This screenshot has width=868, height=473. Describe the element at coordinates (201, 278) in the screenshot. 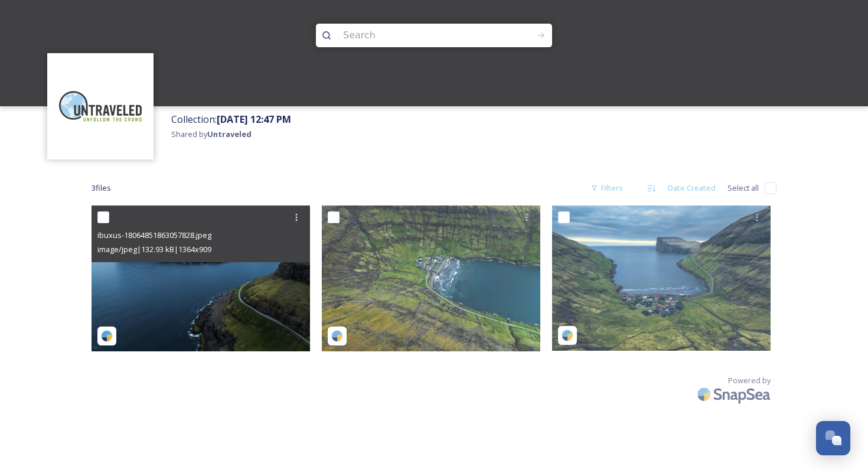

I see `img: ibuxus-18064851863057828.jpeg` at that location.